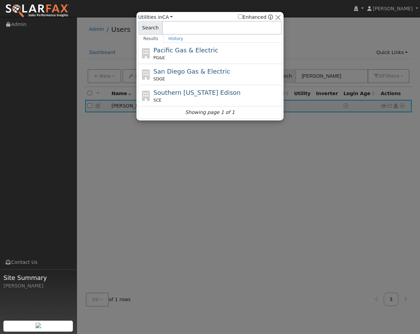 This screenshot has width=420, height=334. I want to click on span: Site Summary, so click(38, 277).